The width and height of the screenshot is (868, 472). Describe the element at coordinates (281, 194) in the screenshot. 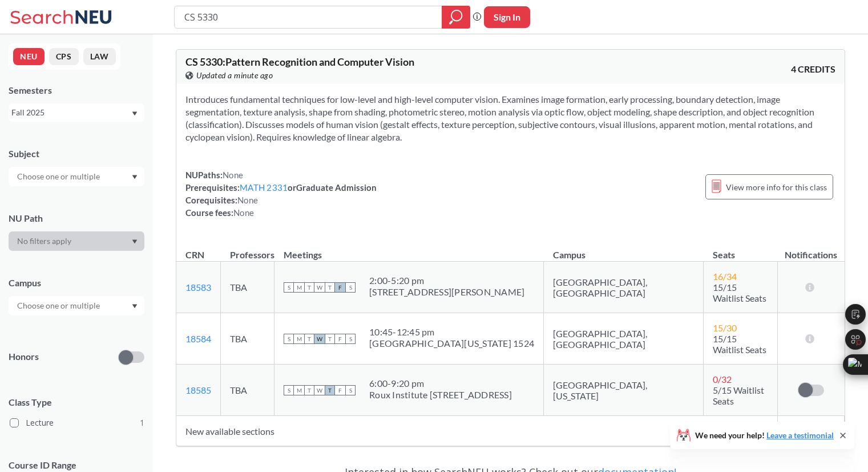

I see `div: NUPaths: Prerequisites: or Graduate Admission Corequisites: Course fees:` at that location.